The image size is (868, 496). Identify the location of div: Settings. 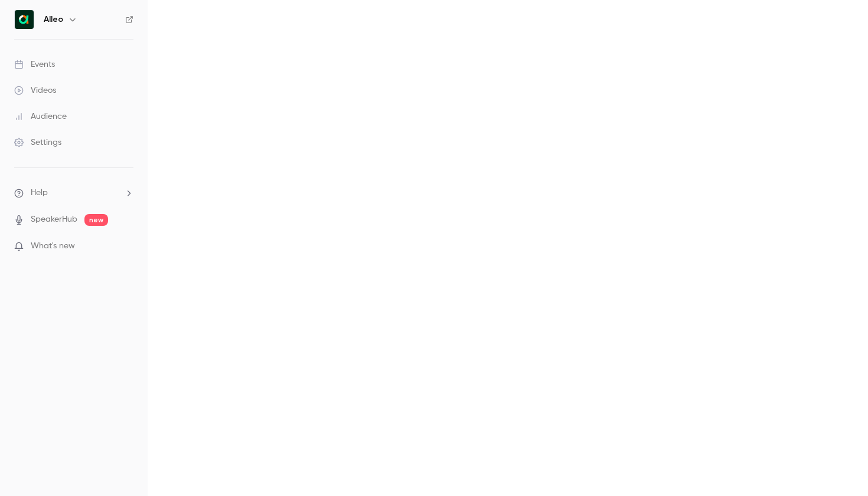
(38, 143).